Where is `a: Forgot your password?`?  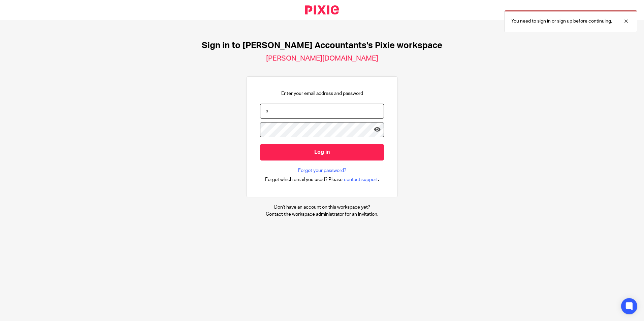 a: Forgot your password? is located at coordinates (322, 170).